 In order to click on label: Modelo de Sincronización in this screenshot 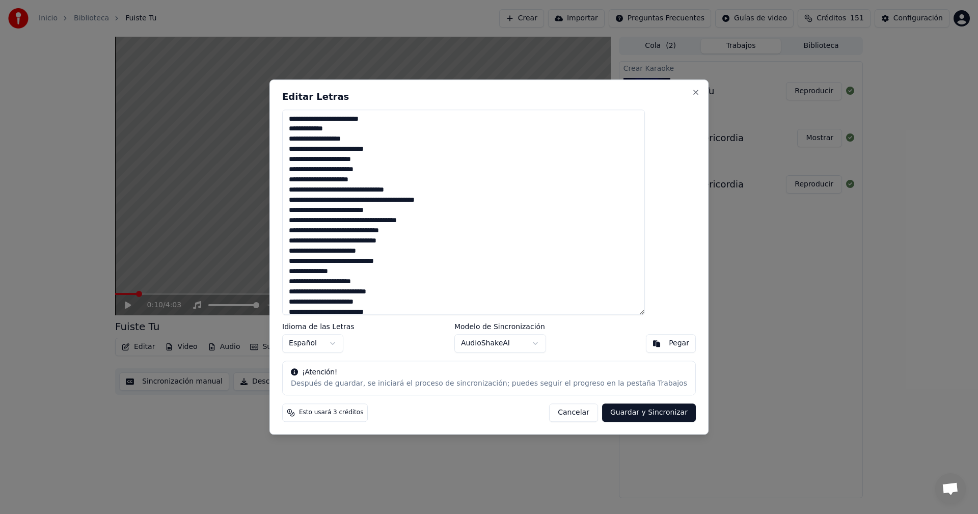, I will do `click(500, 327)`.